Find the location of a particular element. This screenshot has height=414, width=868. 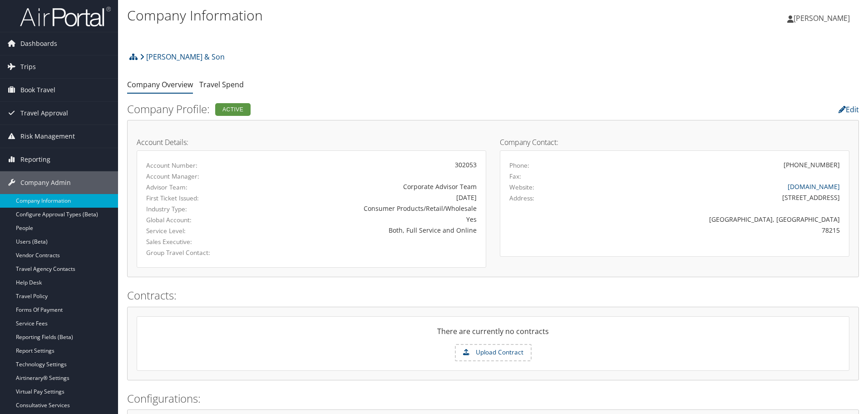

label: Account Manager: is located at coordinates (197, 176).